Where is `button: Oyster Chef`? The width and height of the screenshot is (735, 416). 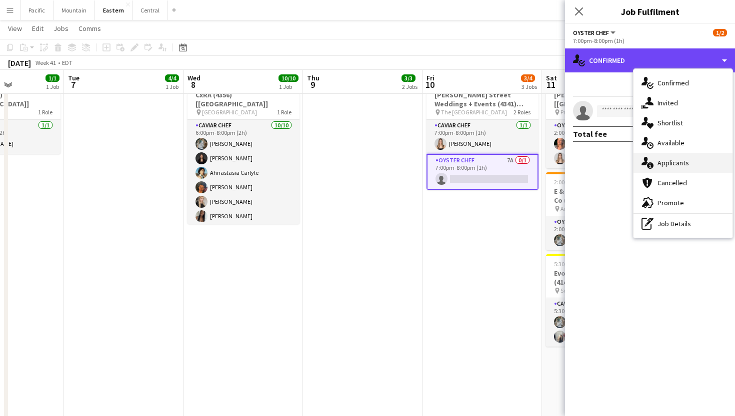 button: Oyster Chef is located at coordinates (595, 32).